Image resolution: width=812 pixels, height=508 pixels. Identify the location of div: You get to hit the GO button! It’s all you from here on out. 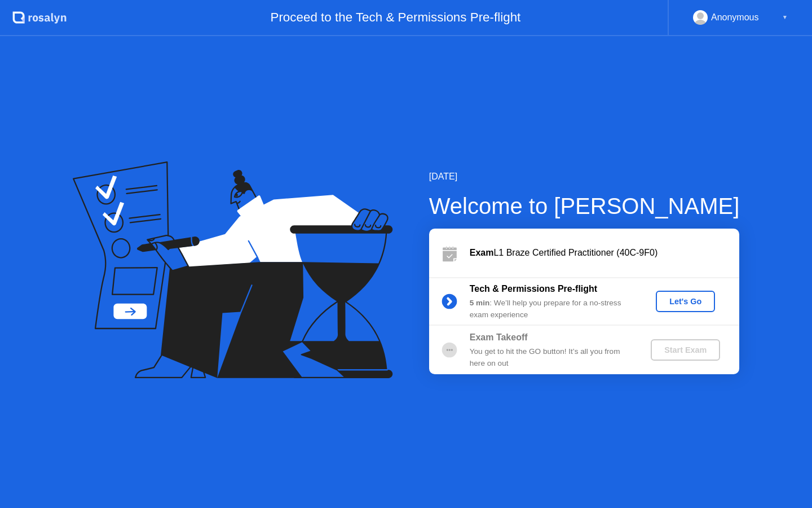
(551, 357).